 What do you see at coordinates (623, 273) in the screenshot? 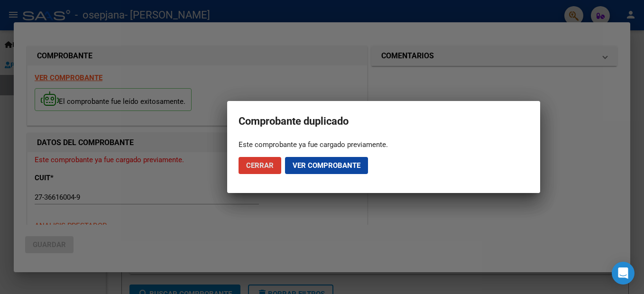
I see `div: Open Intercom Messenger` at bounding box center [623, 273].